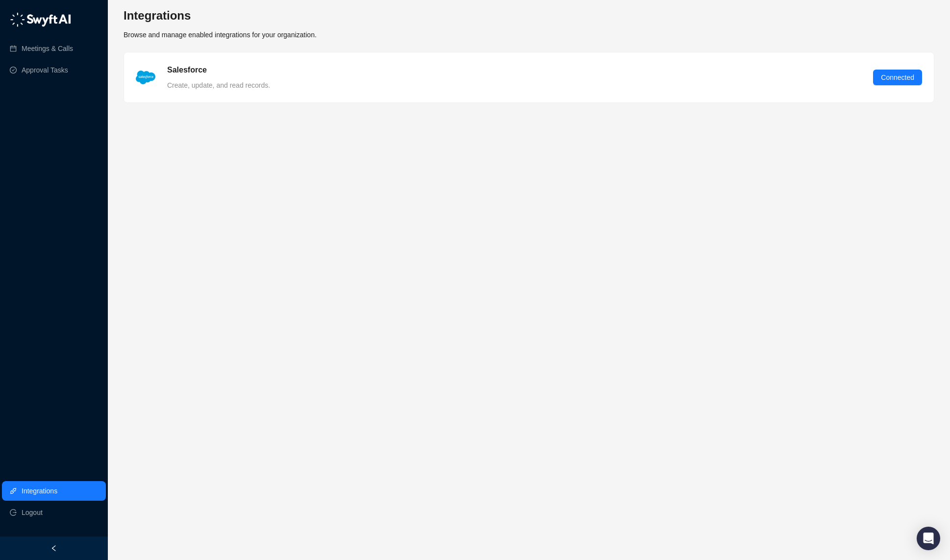 This screenshot has width=950, height=560. I want to click on button: Connected, so click(898, 78).